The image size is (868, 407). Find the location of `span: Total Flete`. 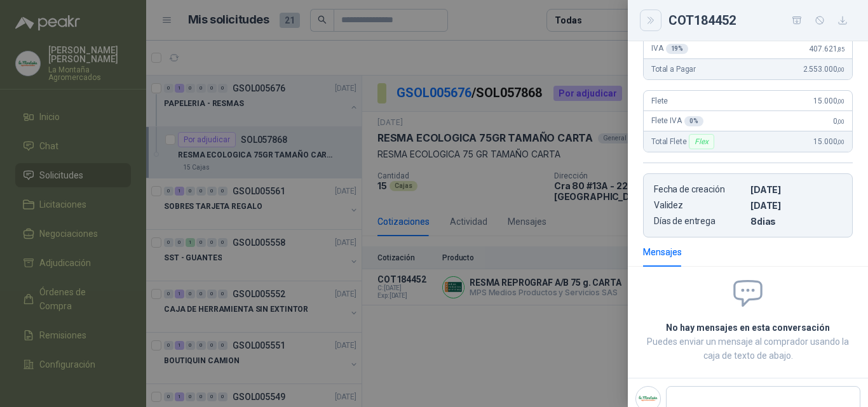

span: Total Flete is located at coordinates (684, 142).